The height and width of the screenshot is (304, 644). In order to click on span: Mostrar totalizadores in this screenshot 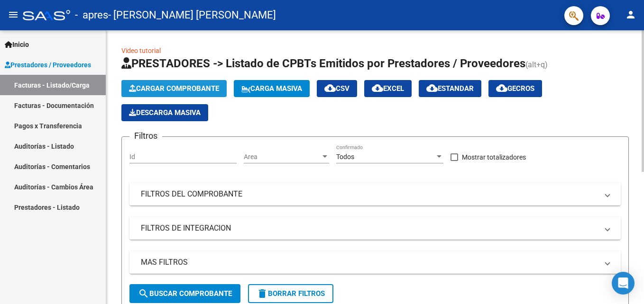, I will do `click(494, 157)`.